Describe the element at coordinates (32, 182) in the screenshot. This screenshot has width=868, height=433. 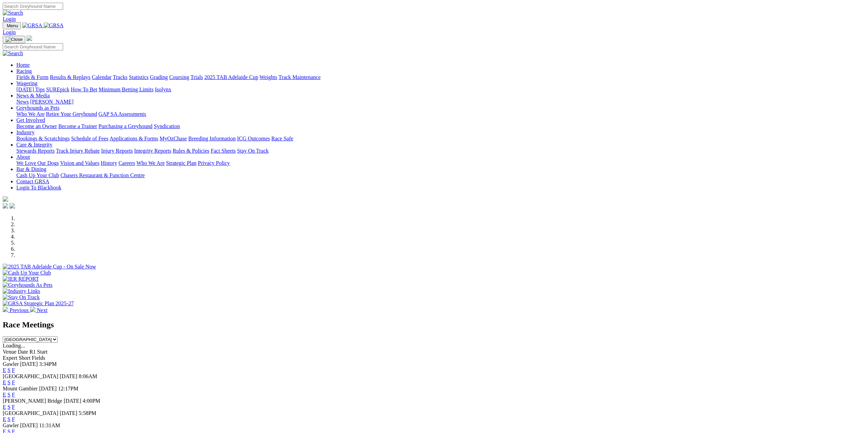
I see `a: Contact GRSA` at that location.